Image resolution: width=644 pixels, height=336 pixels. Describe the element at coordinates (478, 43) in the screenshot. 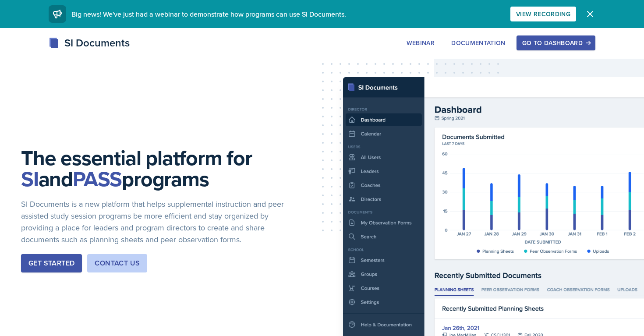

I see `div: Documentation` at that location.